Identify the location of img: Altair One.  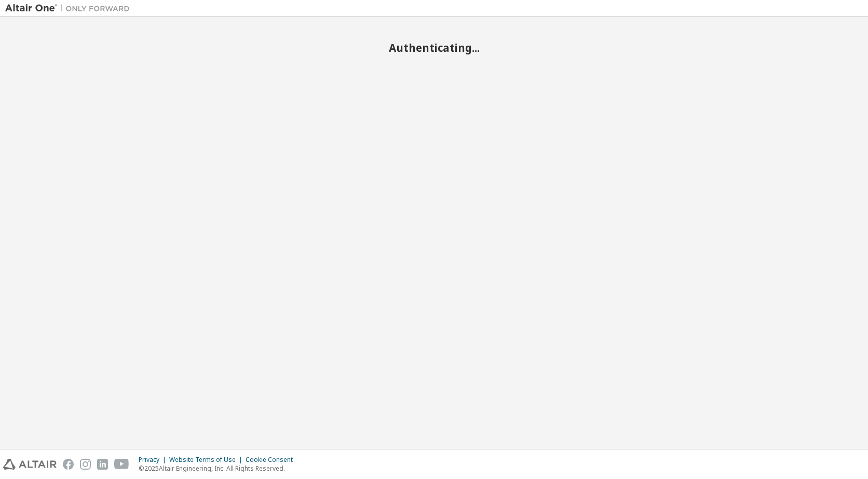
(70, 8).